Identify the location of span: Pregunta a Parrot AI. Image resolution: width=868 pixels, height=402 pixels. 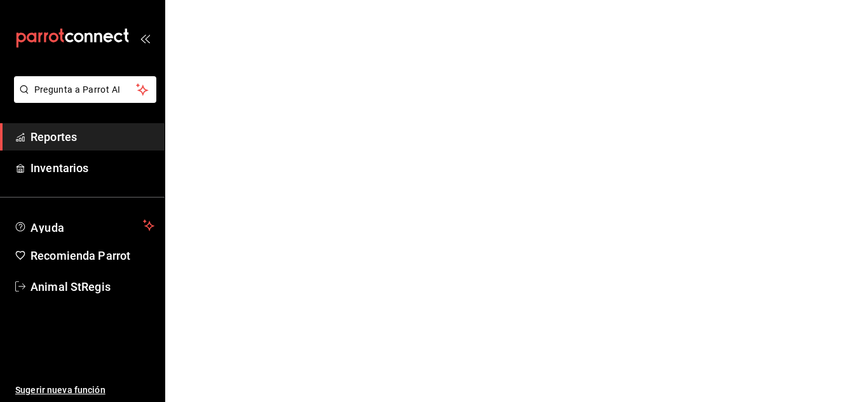
(85, 90).